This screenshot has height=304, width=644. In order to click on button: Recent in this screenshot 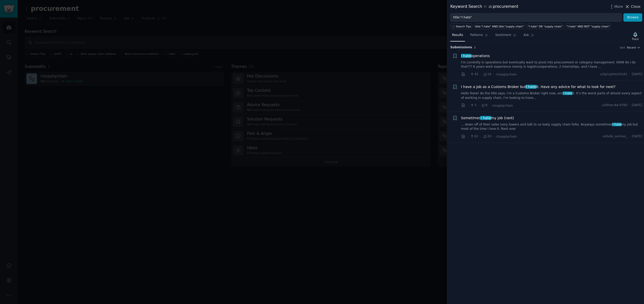, I will do `click(634, 48)`.